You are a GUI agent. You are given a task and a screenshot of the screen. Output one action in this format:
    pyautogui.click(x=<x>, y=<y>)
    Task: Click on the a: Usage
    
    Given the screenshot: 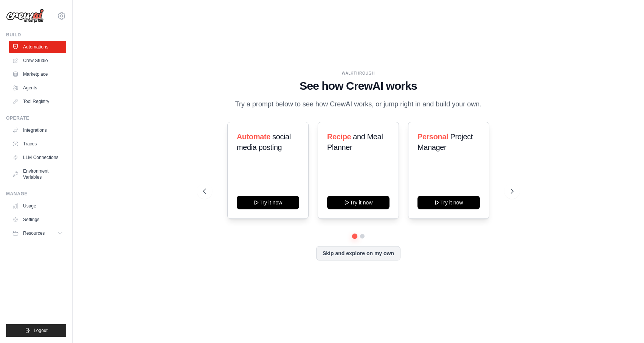 What is the action you would take?
    pyautogui.click(x=38, y=206)
    